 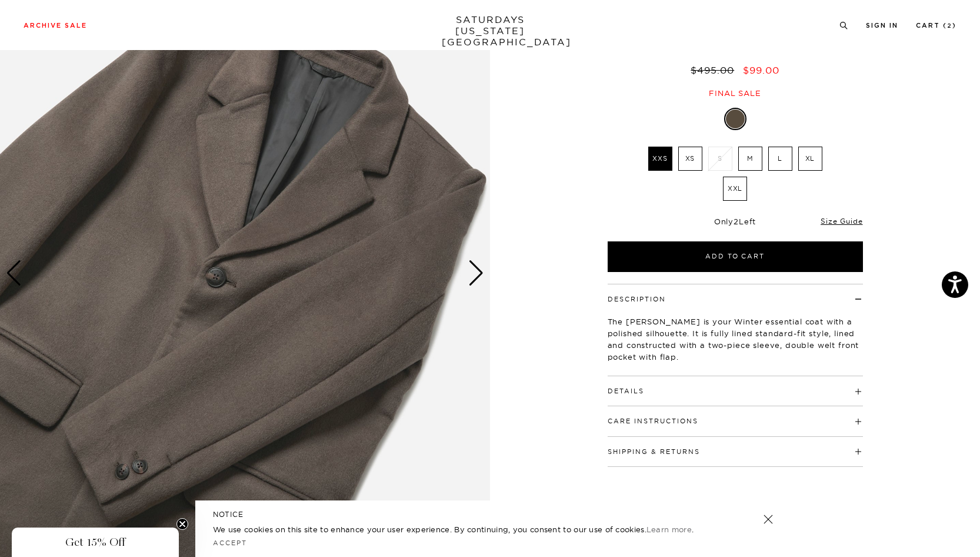 What do you see at coordinates (654, 451) in the screenshot?
I see `button: Shipping & Returns` at bounding box center [654, 451].